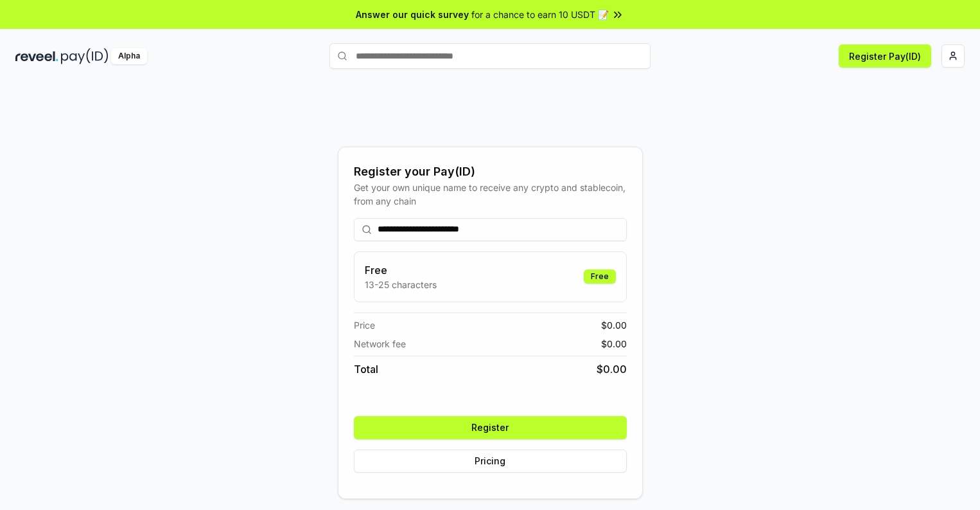  What do you see at coordinates (401, 270) in the screenshot?
I see `h3: Free` at bounding box center [401, 270].